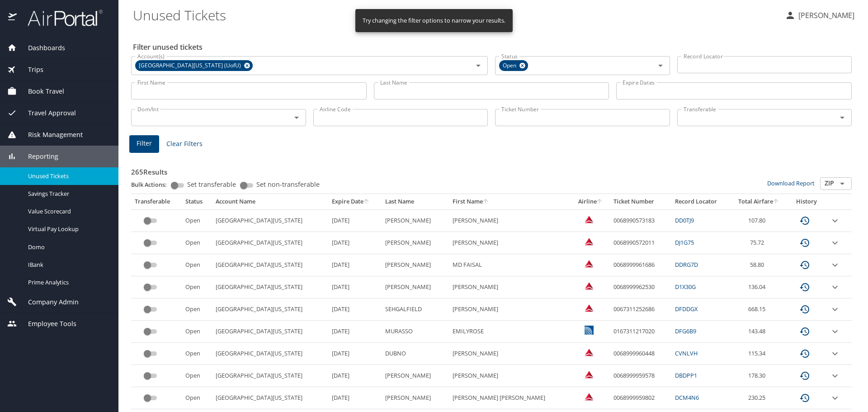 This screenshot has height=412, width=868. What do you see at coordinates (640, 310) in the screenshot?
I see `td: 0067311252686` at bounding box center [640, 310].